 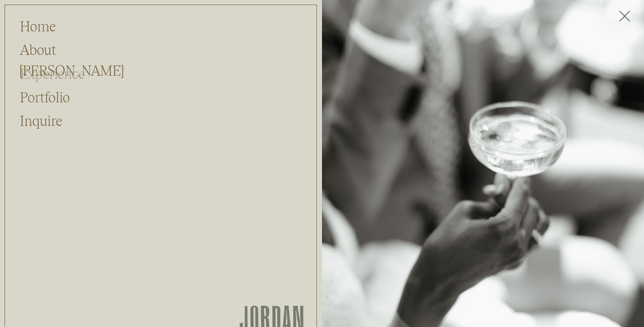 I want to click on h2: Experience, so click(x=60, y=73).